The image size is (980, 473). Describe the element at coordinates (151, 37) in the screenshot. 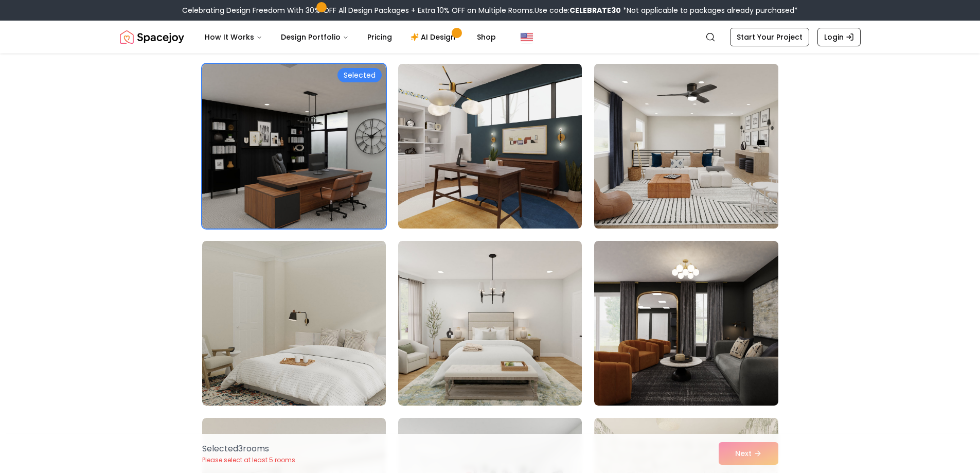

I see `img: Spacejoy Logo` at that location.